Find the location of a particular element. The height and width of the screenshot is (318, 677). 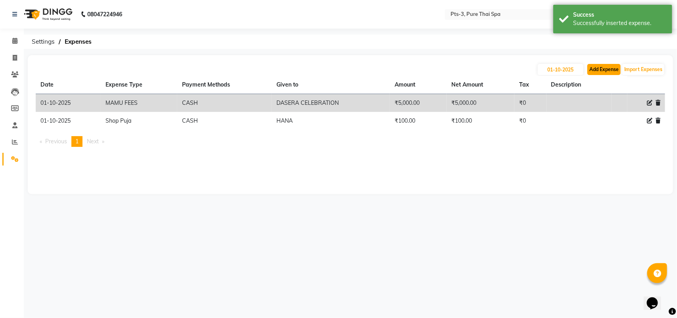

nav: Pagination is located at coordinates (350, 141).